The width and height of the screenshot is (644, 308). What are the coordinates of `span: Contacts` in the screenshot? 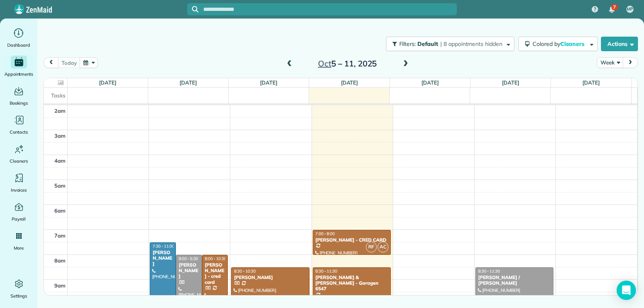 It's located at (19, 132).